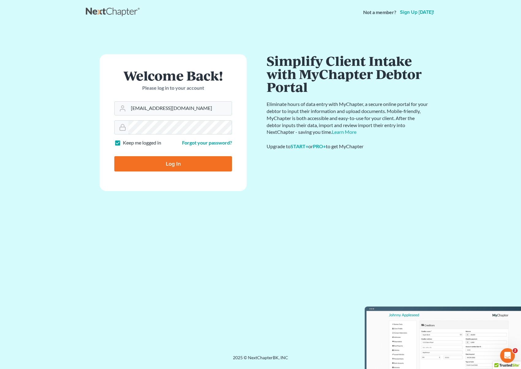 The image size is (521, 369). What do you see at coordinates (380, 12) in the screenshot?
I see `strong: Not a member?` at bounding box center [380, 12].